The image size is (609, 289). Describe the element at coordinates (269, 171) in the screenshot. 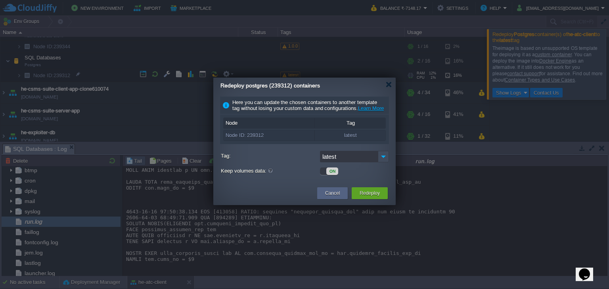

I see `label: Keep volumes data:` at that location.